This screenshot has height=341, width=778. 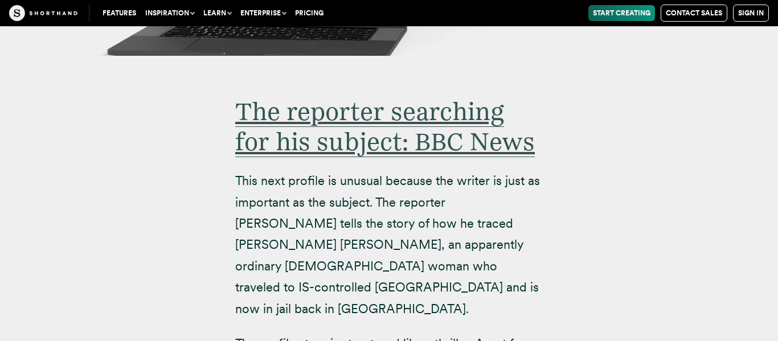 What do you see at coordinates (694, 13) in the screenshot?
I see `a: Contact Sales` at bounding box center [694, 13].